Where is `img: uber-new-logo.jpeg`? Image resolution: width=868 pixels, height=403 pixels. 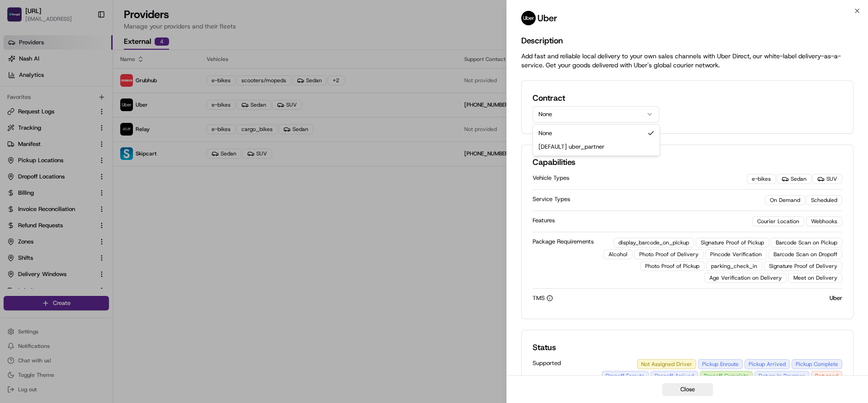 img: uber-new-logo.jpeg is located at coordinates (529, 18).